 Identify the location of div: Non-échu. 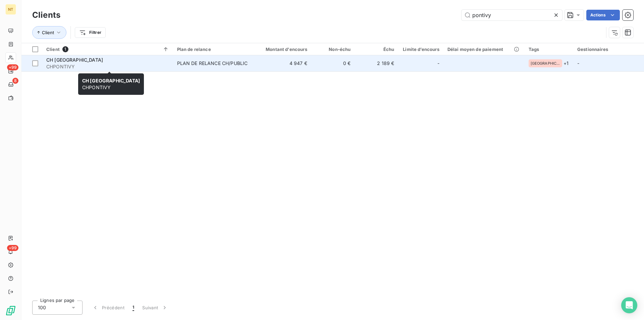
(333, 49).